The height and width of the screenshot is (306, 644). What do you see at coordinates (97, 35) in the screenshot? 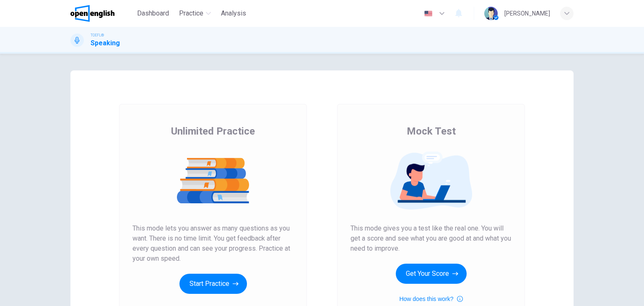
I see `span: TOEFL®` at bounding box center [97, 35].